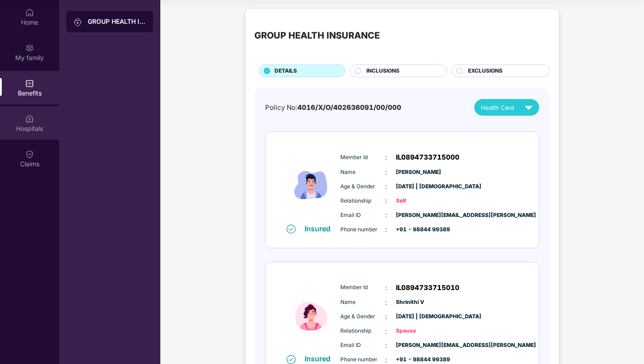 The height and width of the screenshot is (364, 644). What do you see at coordinates (418, 302) in the screenshot?
I see `span: Shrinithi V` at bounding box center [418, 302].